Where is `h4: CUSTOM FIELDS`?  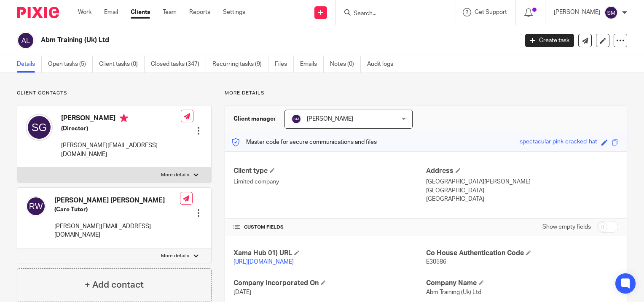
h4: CUSTOM FIELDS is located at coordinates (329, 227).